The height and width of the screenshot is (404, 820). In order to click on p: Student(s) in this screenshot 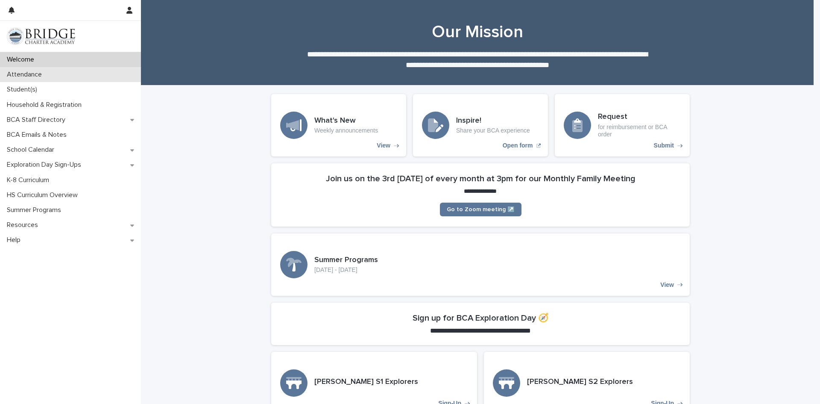, I will do `click(24, 89)`.